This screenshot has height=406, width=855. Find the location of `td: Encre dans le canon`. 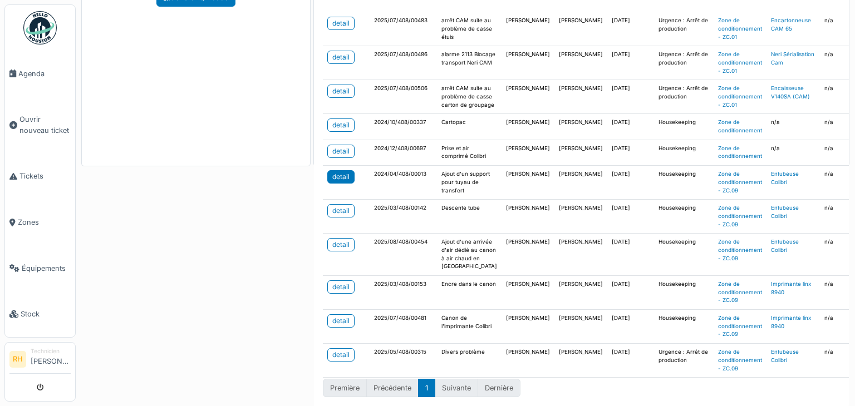

td: Encre dans le canon is located at coordinates (469, 293).